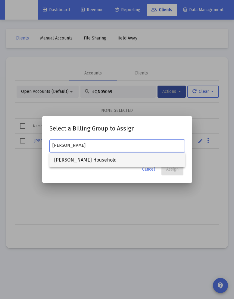  Describe the element at coordinates (172, 169) in the screenshot. I see `span: Assign` at that location.